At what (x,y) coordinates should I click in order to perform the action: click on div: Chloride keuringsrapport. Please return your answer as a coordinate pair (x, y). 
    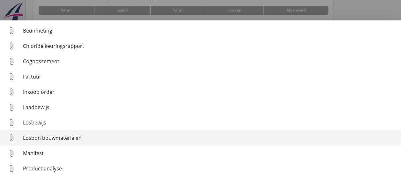
    Looking at the image, I should click on (209, 46).